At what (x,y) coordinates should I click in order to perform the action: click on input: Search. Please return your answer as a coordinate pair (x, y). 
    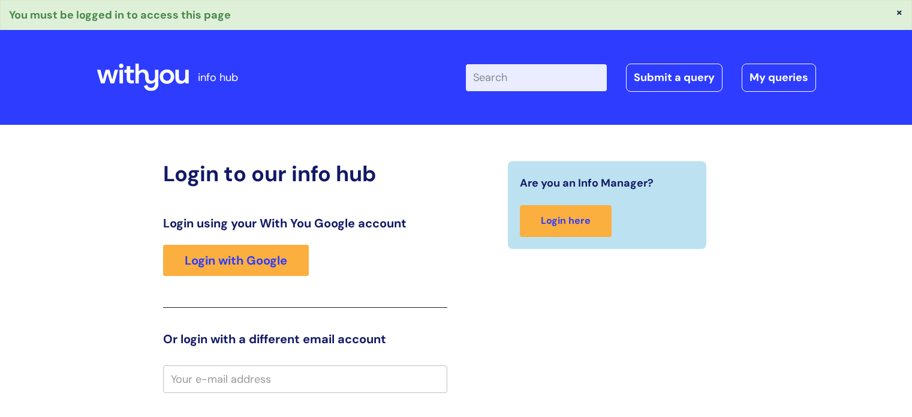
    Looking at the image, I should click on (536, 77).